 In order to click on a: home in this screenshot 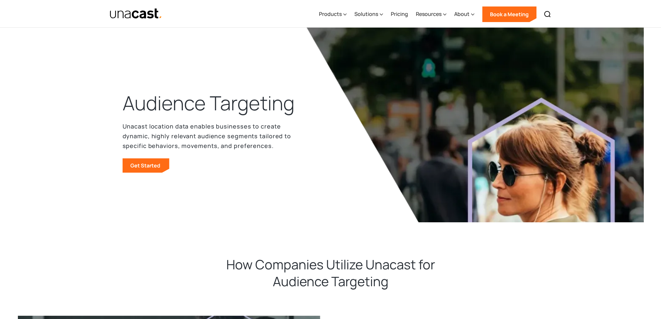, I will do `click(136, 14)`.